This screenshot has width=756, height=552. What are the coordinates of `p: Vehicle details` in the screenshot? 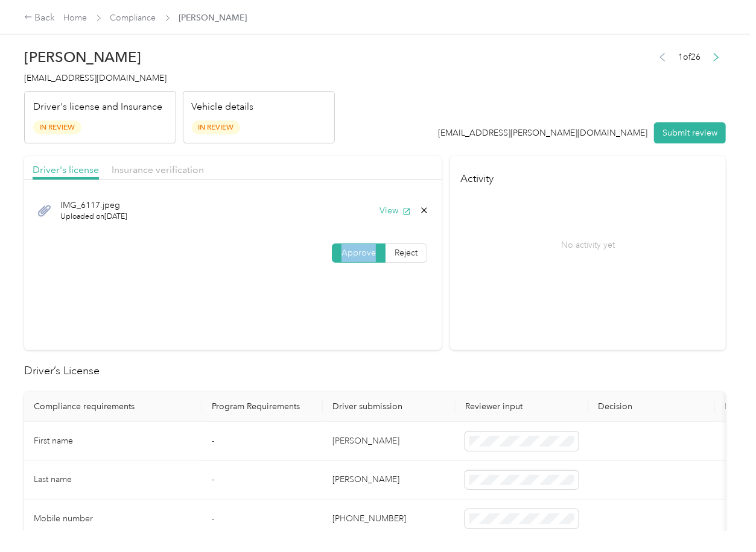 It's located at (223, 107).